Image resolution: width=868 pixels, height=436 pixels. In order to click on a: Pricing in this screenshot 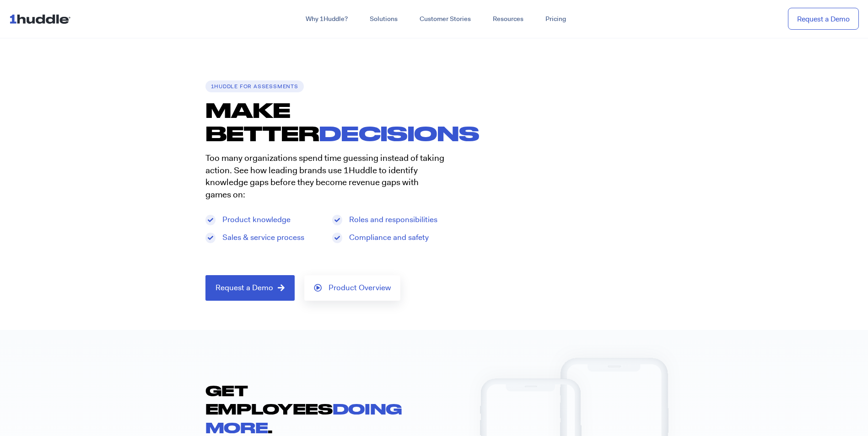, I will do `click(556, 19)`.